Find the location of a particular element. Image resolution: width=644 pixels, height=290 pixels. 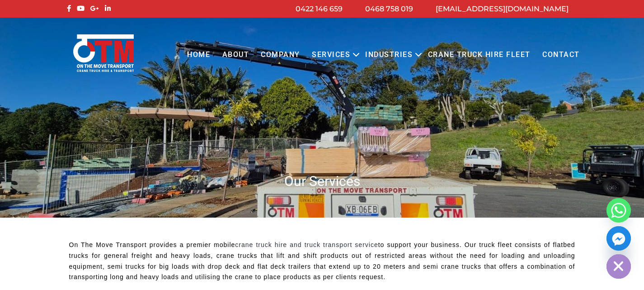

a: Home is located at coordinates (199, 55).